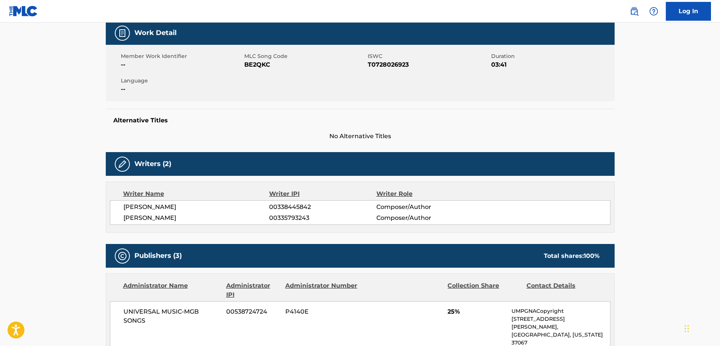 The height and width of the screenshot is (346, 720). Describe the element at coordinates (181, 81) in the screenshot. I see `span: Language` at that location.